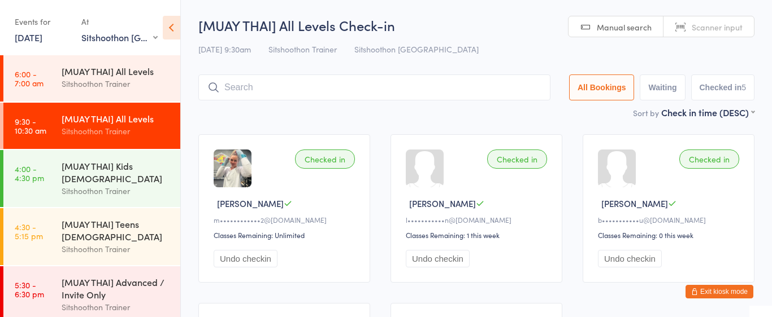  What do you see at coordinates (602, 88) in the screenshot?
I see `button: All Bookings` at bounding box center [602, 88].